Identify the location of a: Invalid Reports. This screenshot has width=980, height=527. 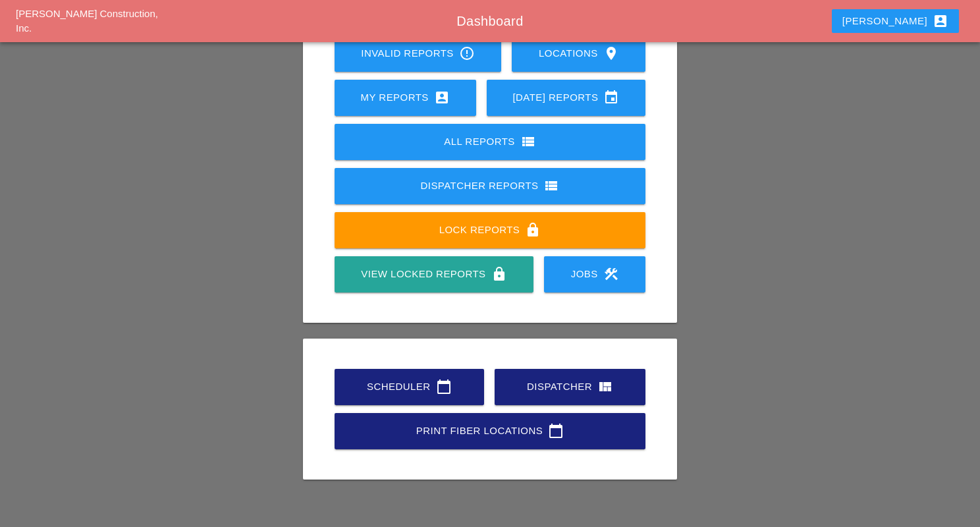
(418, 53).